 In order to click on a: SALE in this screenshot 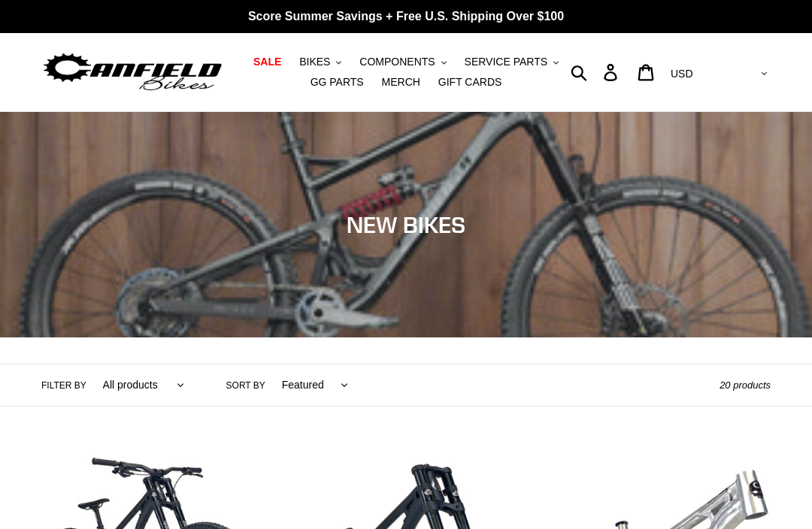, I will do `click(267, 62)`.